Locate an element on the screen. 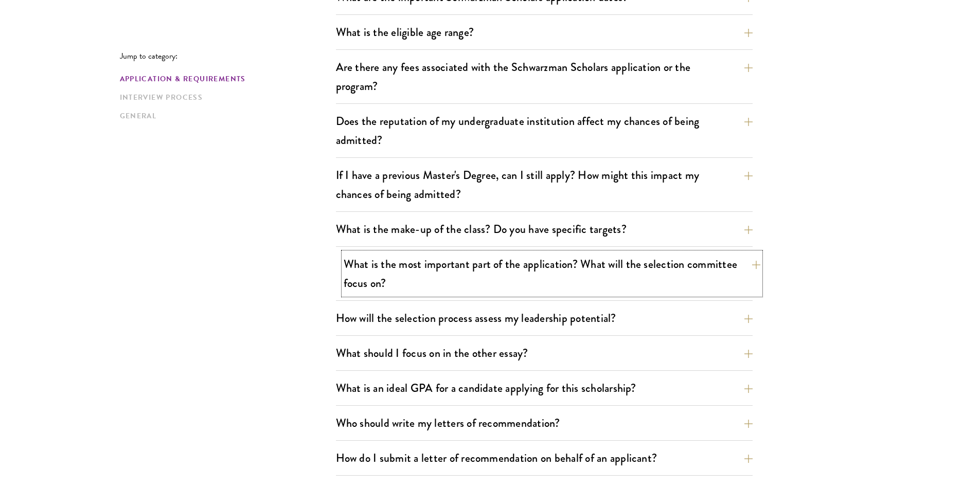 This screenshot has height=486, width=980. button: What is an ideal GPA for a candidate applying for this scholarship? is located at coordinates (544, 388).